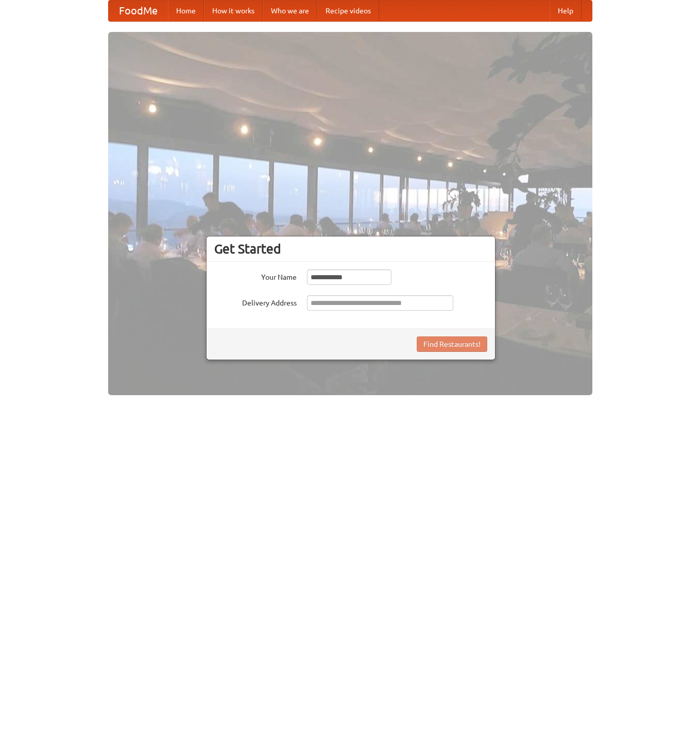 This screenshot has height=729, width=700. Describe the element at coordinates (186, 11) in the screenshot. I see `a: Home` at that location.